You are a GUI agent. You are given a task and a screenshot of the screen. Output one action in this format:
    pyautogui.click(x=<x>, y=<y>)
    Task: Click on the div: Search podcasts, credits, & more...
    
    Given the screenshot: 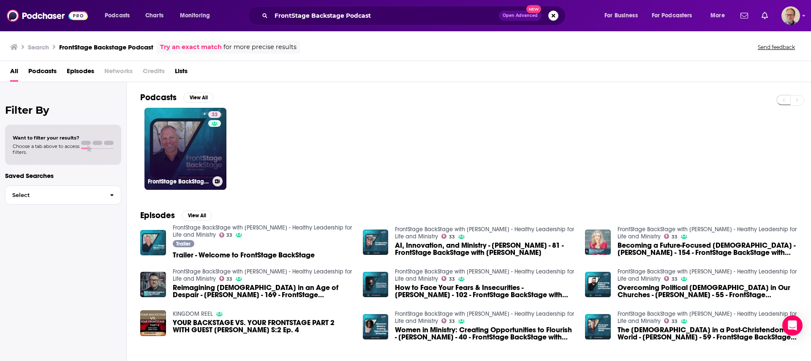 What is the action you would take?
    pyautogui.click(x=415, y=16)
    